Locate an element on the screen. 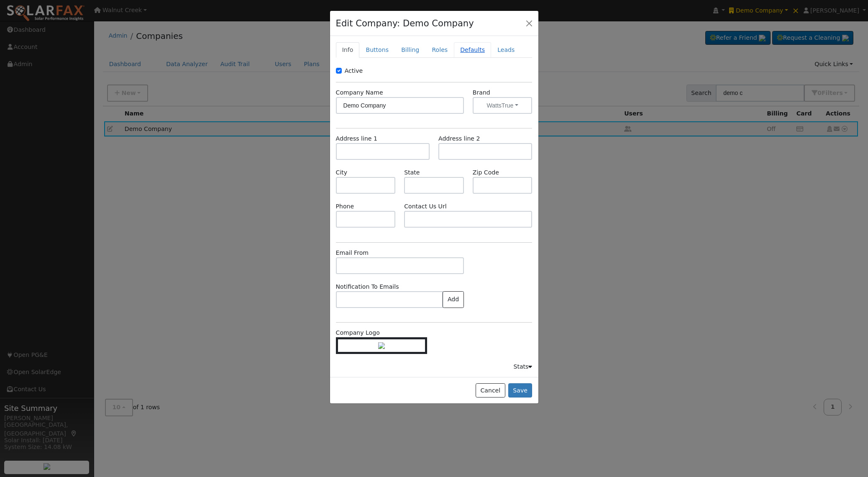 The image size is (868, 477). label: State is located at coordinates (412, 173).